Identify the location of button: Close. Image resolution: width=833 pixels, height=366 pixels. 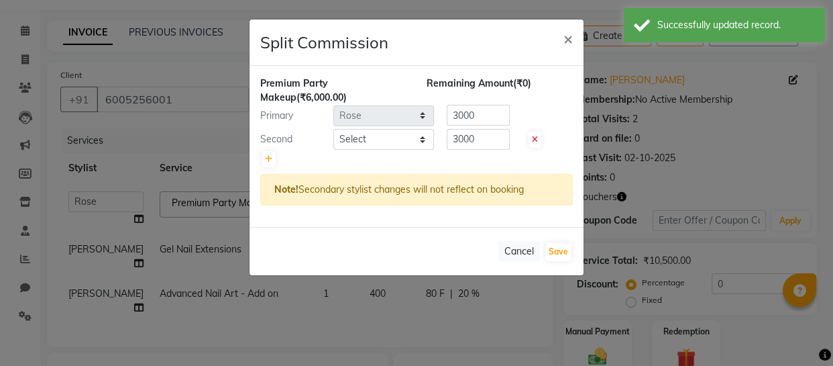
(568, 38).